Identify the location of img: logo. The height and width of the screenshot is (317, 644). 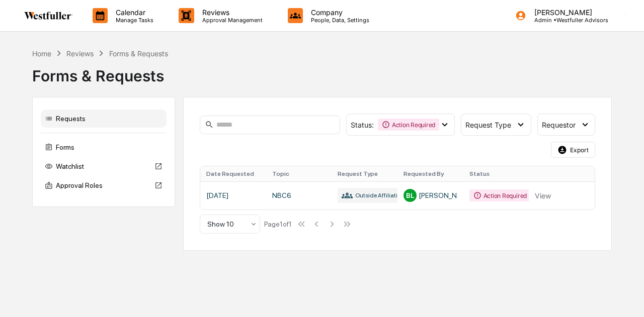
(48, 15).